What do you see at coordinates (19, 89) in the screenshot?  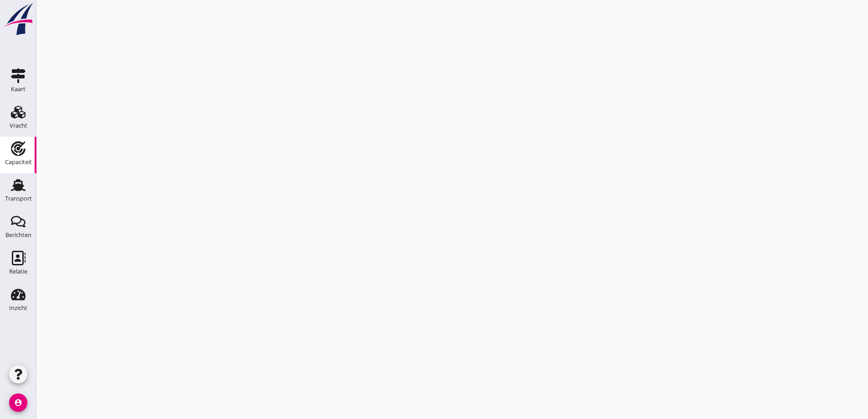 I see `div: Kaart` at bounding box center [19, 89].